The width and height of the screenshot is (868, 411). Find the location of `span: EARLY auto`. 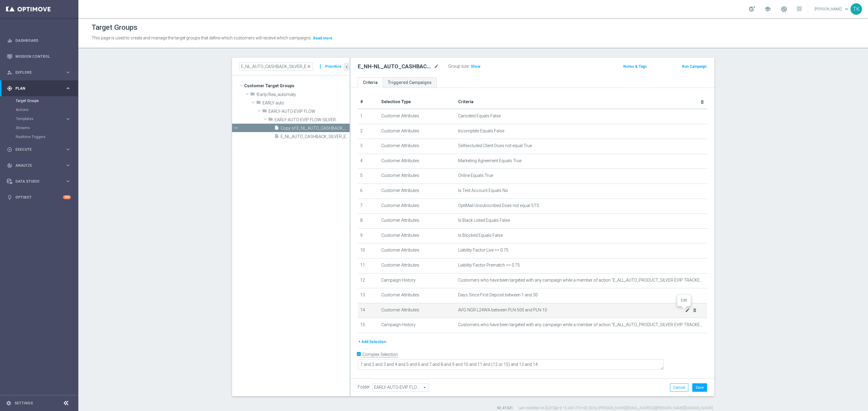

span: EARLY auto is located at coordinates (305, 103).